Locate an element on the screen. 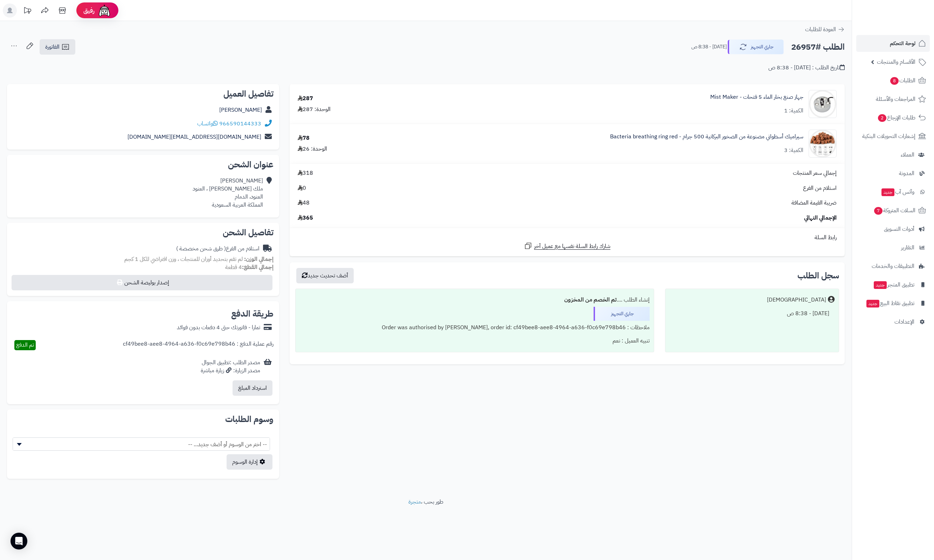  a: السلات المتروكة7 is located at coordinates (894, 211).